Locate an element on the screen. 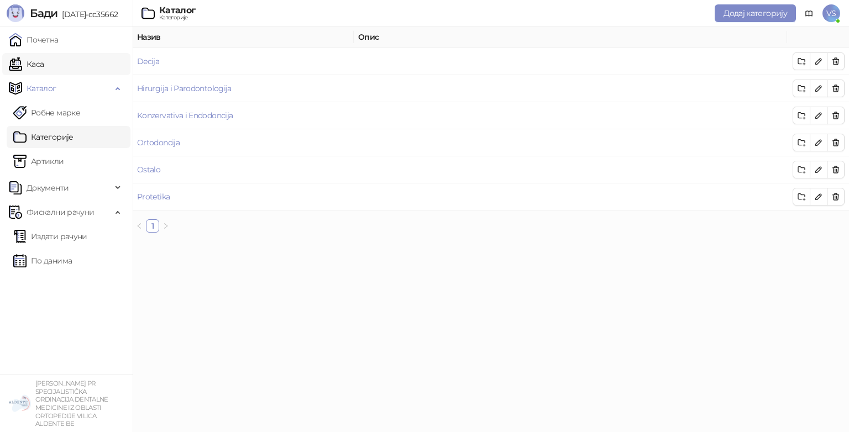  a: Konzervativa i Endodoncija is located at coordinates (185, 115).